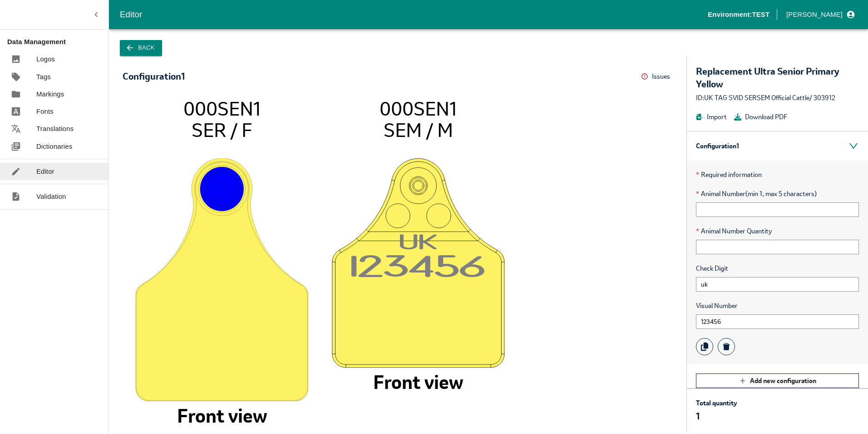 The width and height of the screenshot is (868, 434). What do you see at coordinates (716, 416) in the screenshot?
I see `p: 1` at bounding box center [716, 416].